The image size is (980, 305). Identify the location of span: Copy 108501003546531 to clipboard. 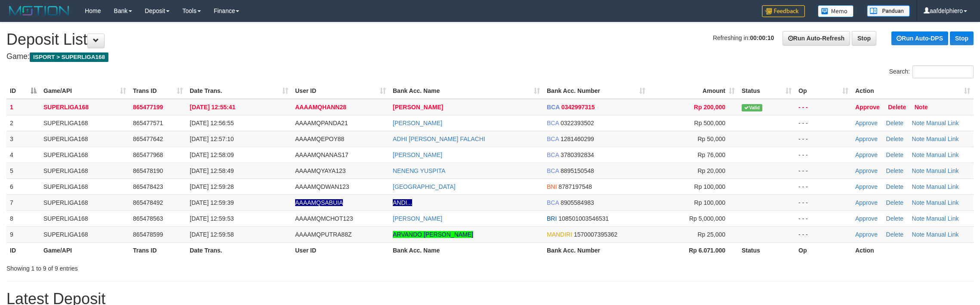
(583, 219).